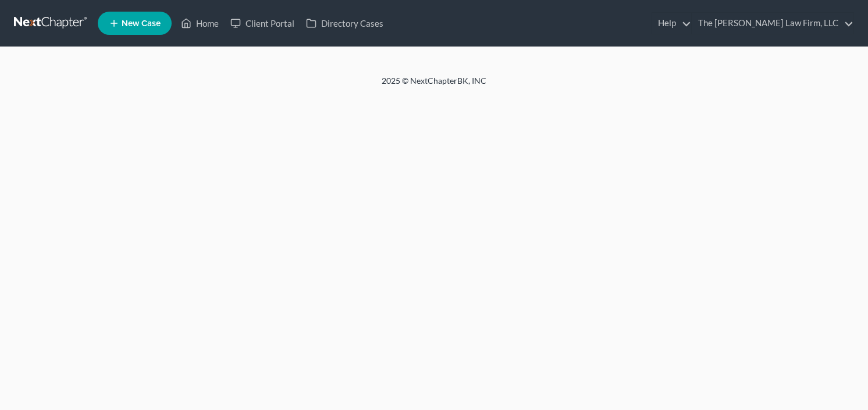 The height and width of the screenshot is (410, 868). Describe the element at coordinates (200, 23) in the screenshot. I see `a: Home` at that location.